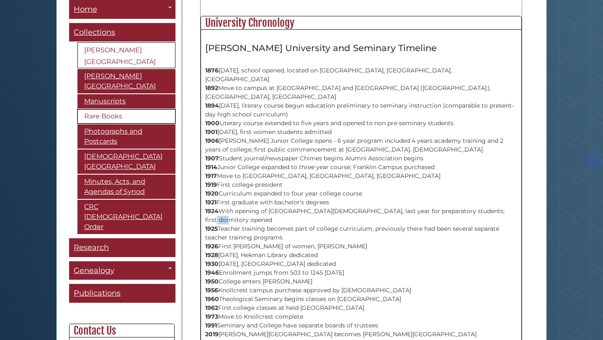 The height and width of the screenshot is (340, 603). Describe the element at coordinates (361, 23) in the screenshot. I see `h2: University Chronology` at that location.